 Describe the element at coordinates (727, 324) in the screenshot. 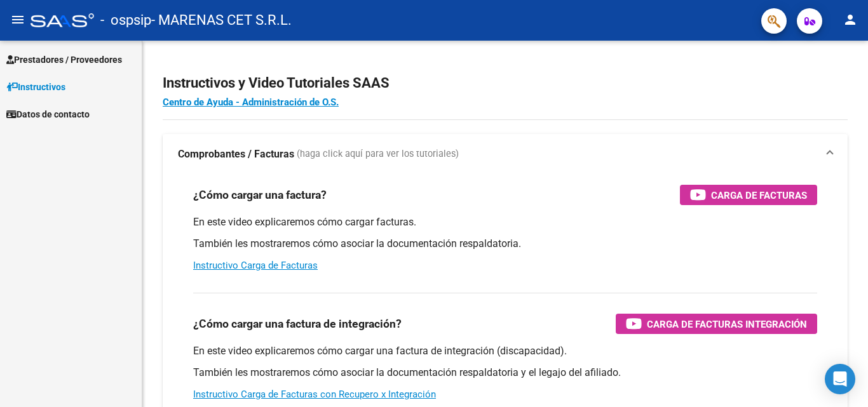

I see `span: Carga de Facturas Integración` at that location.